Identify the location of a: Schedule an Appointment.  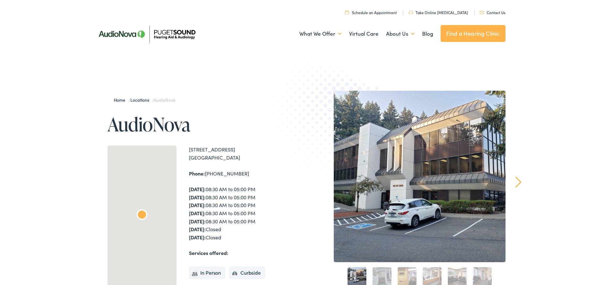
(371, 12).